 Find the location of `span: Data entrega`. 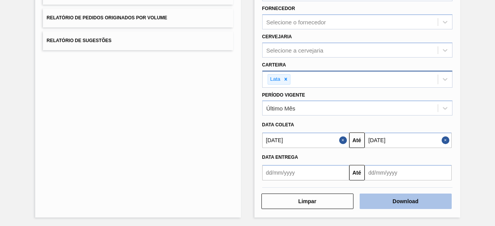

span: Data entrega is located at coordinates (280, 157).